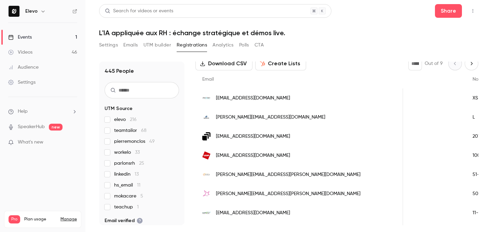 Image resolution: width=492 pixels, height=232 pixels. What do you see at coordinates (43, 111) in the screenshot?
I see `li: help-dropdown-opener` at bounding box center [43, 111].